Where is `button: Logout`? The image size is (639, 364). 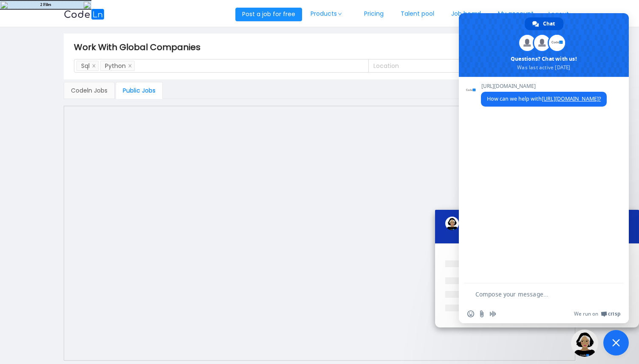
button: Logout is located at coordinates (559, 15).